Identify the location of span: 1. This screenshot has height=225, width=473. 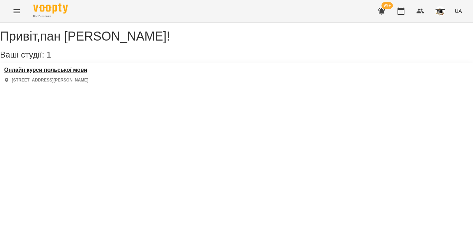
(49, 54).